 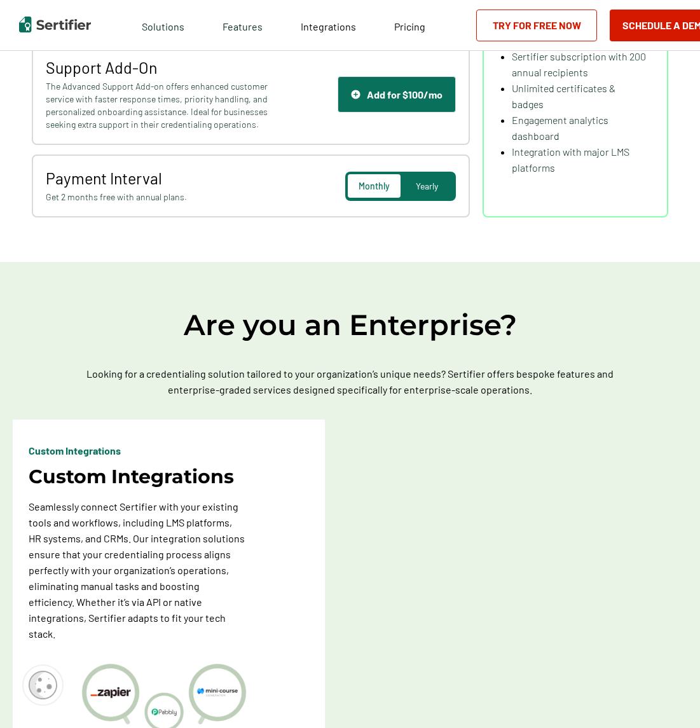 What do you see at coordinates (409, 26) in the screenshot?
I see `span: Pricing` at bounding box center [409, 26].